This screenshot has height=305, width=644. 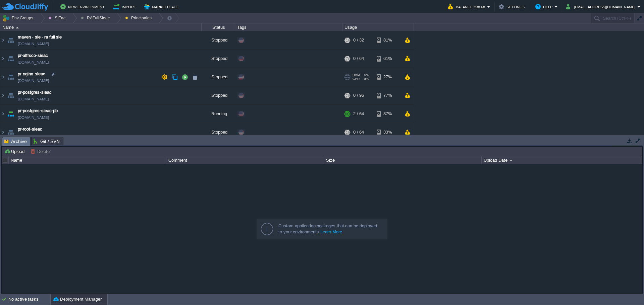 What do you see at coordinates (387, 40) in the screenshot?
I see `div: 81%` at bounding box center [387, 40].